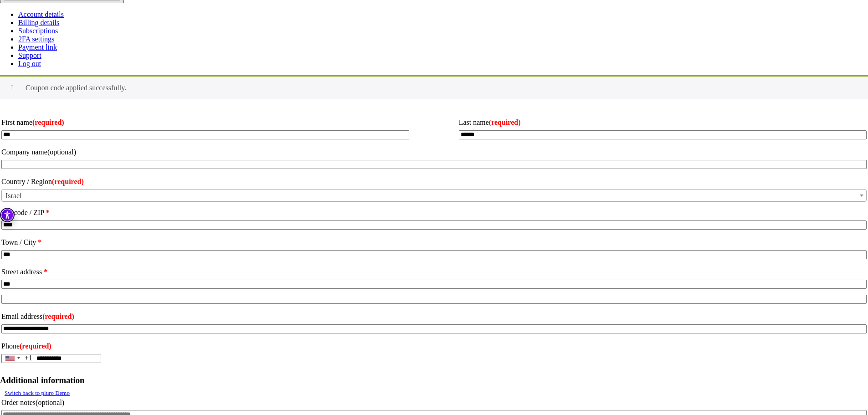  I want to click on a: Support, so click(30, 55).